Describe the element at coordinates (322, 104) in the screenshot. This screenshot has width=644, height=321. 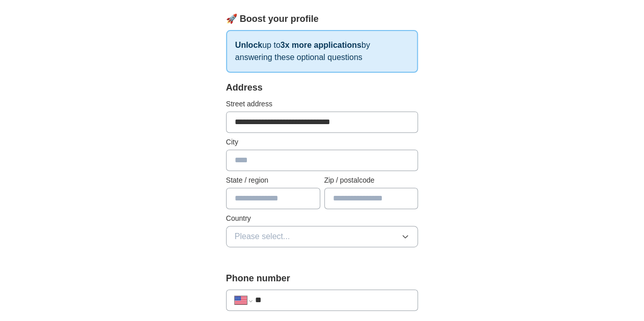
I see `label: Street address` at that location.